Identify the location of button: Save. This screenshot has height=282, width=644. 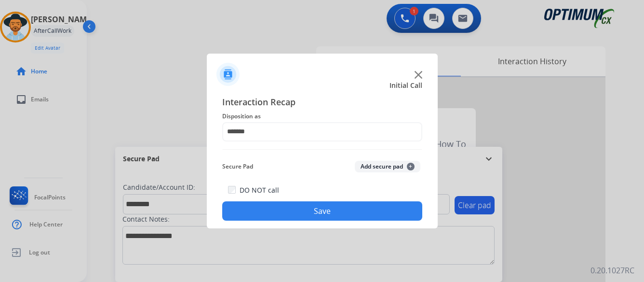
(322, 211).